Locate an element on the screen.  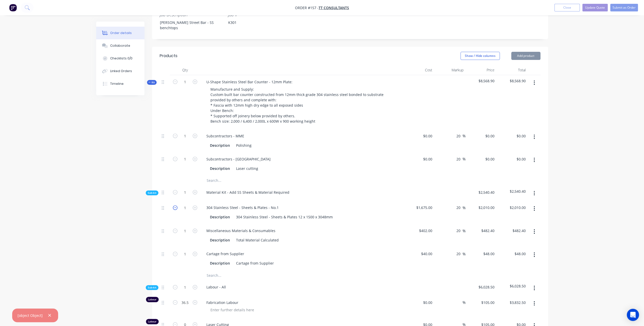
div: [object Object] is located at coordinates (30, 315).